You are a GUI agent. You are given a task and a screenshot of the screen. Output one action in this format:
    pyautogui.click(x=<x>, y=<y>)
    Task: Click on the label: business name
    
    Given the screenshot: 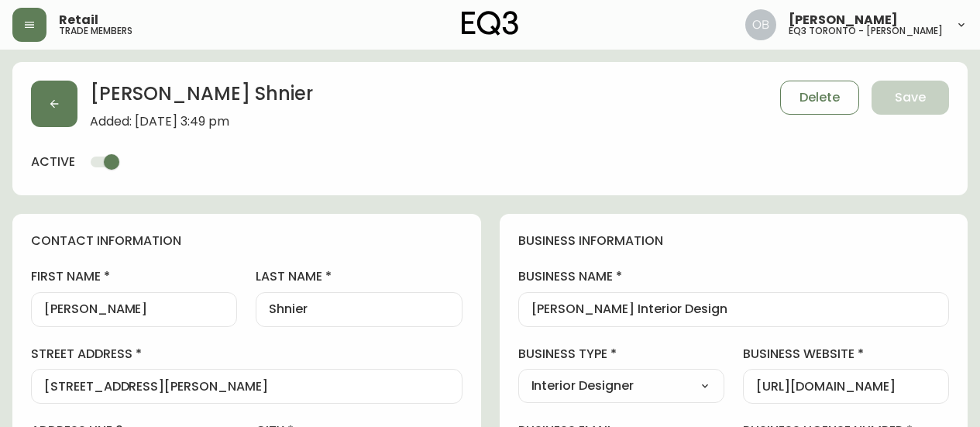 What is the action you would take?
    pyautogui.click(x=733, y=277)
    